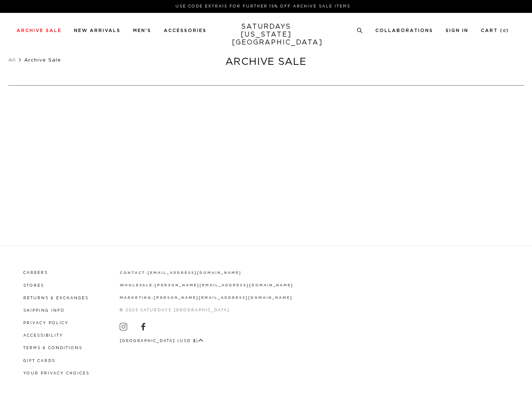 The height and width of the screenshot is (399, 532). Describe the element at coordinates (404, 31) in the screenshot. I see `a: Collaborations` at that location.